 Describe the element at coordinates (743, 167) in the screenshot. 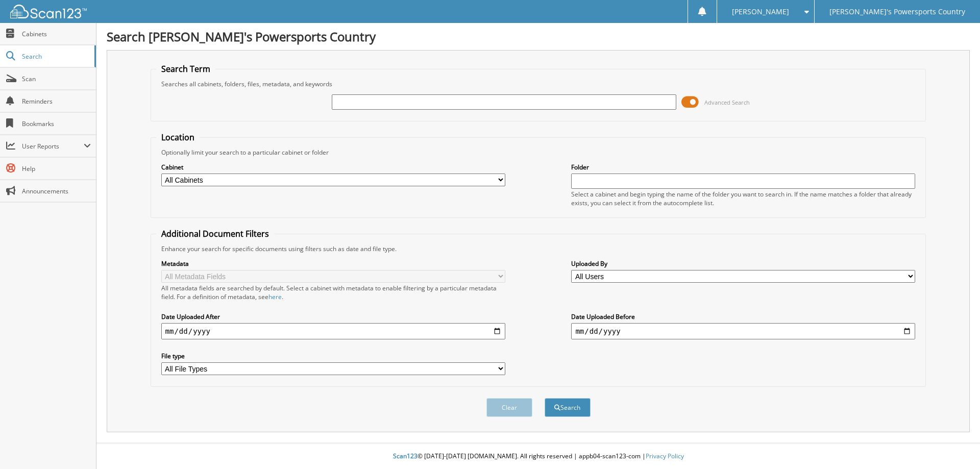

I see `label: Folder` at that location.